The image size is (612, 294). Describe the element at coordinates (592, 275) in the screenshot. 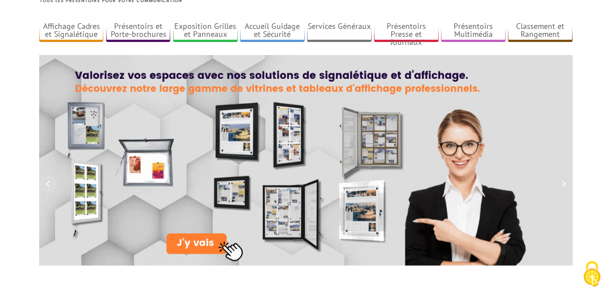

I see `button: Cookies (fenêtre modale)` at that location.